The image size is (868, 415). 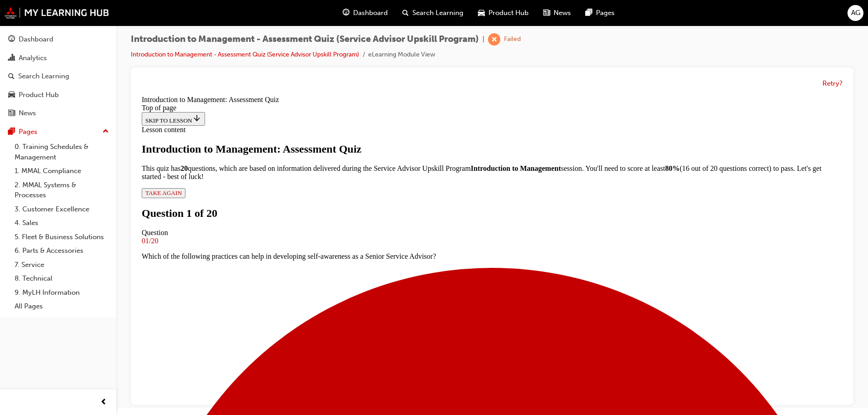 I want to click on a: 1. MMAL Compliance, so click(x=62, y=171).